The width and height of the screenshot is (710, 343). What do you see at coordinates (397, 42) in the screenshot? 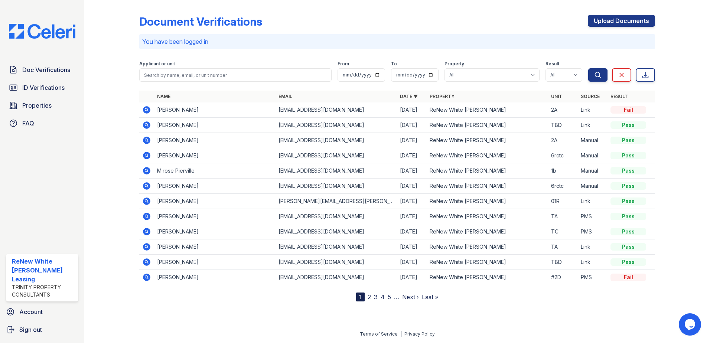
I see `p: You have been logged in` at bounding box center [397, 42].